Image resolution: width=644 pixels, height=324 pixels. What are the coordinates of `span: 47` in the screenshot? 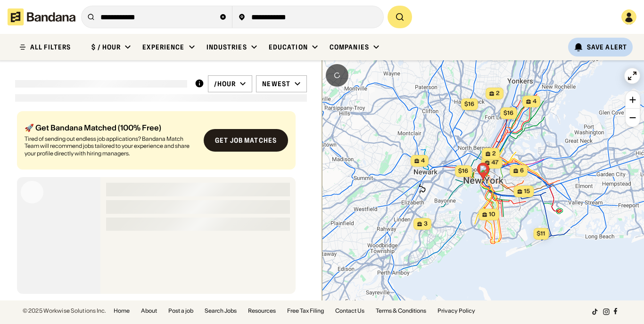 It's located at (494, 163).